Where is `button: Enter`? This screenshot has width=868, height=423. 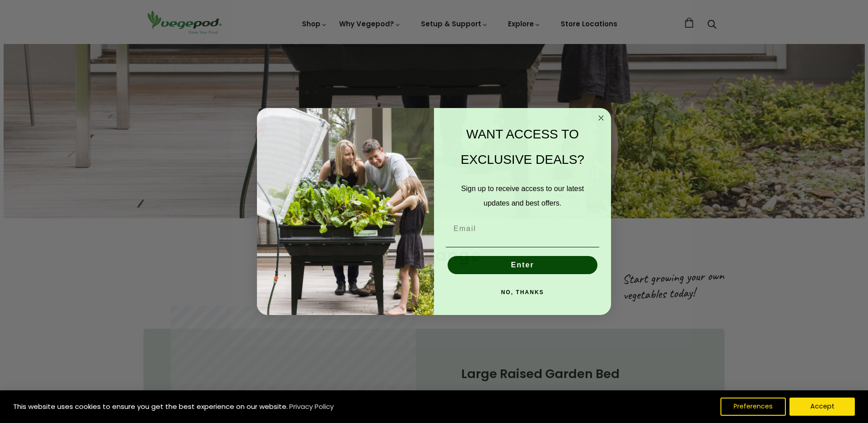 button: Enter is located at coordinates (522, 265).